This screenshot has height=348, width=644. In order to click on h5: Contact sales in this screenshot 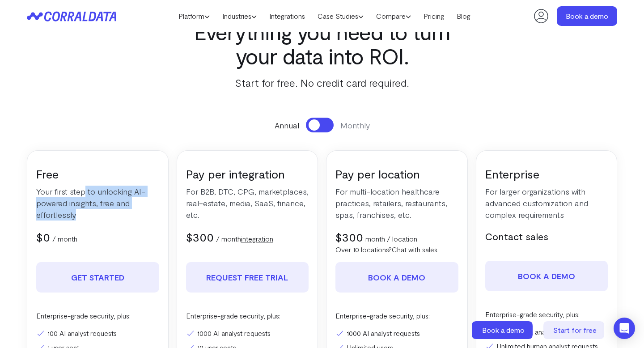, I will do `click(547, 236)`.